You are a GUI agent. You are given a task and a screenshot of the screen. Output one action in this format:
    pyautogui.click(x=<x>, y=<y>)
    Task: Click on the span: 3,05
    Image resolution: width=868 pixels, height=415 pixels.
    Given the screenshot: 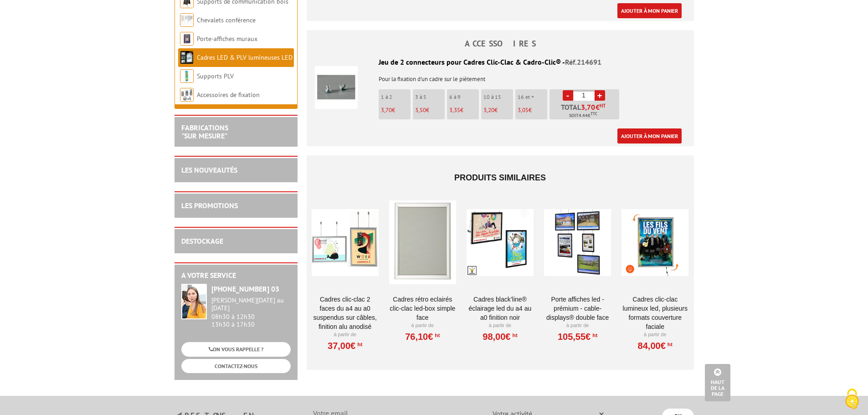 What is the action you would take?
    pyautogui.click(x=523, y=110)
    